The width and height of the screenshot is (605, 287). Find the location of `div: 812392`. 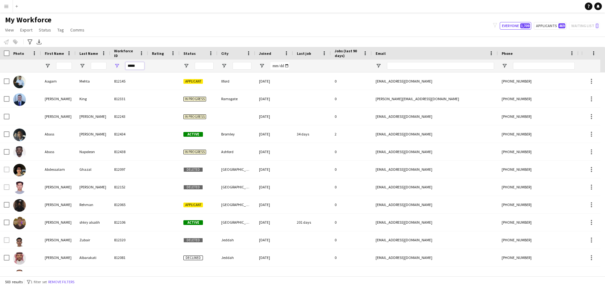

div: 812392 is located at coordinates (129, 275).